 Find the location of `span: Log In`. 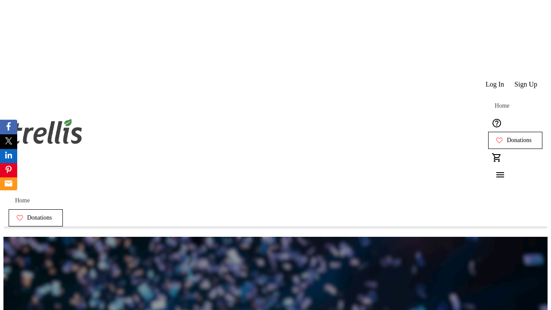

span: Log In is located at coordinates (495, 84).